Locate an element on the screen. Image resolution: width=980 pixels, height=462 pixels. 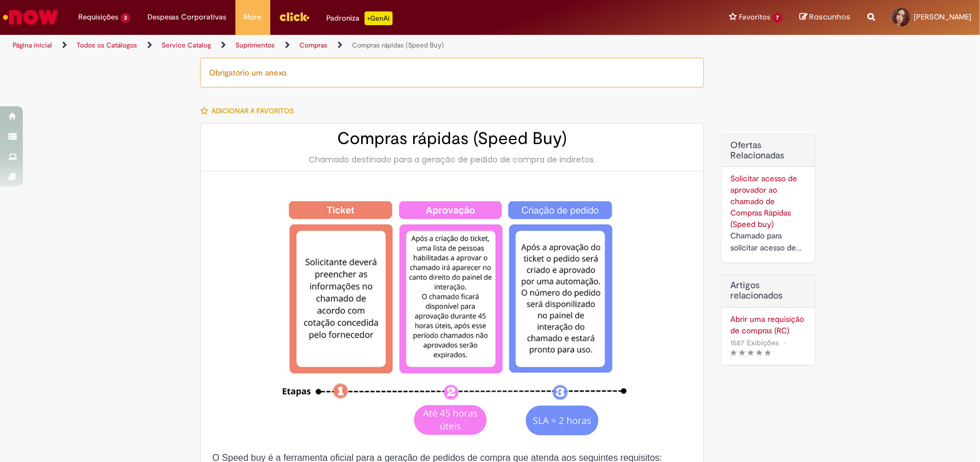
a: Abrir uma requisição de compras (RC) is located at coordinates (768, 324).